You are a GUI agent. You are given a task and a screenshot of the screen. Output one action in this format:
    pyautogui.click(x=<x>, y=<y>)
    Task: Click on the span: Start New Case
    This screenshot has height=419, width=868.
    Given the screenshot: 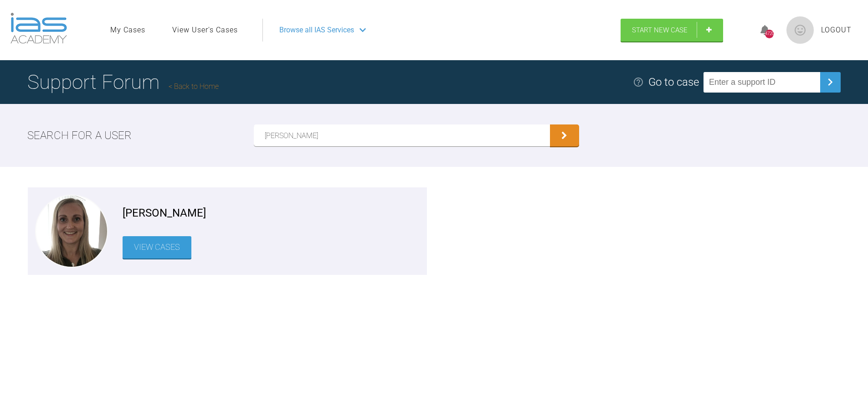 What is the action you would take?
    pyautogui.click(x=660, y=30)
    